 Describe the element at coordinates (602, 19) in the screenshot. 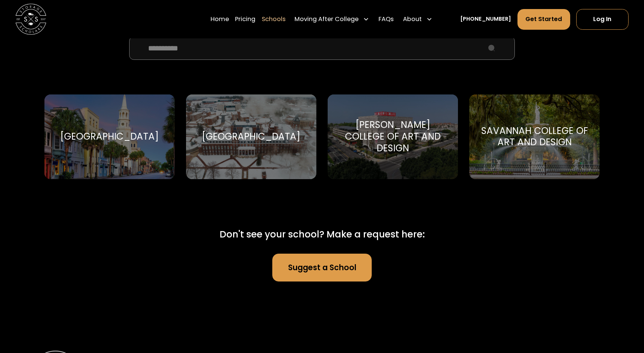

I see `a: Log In` at that location.